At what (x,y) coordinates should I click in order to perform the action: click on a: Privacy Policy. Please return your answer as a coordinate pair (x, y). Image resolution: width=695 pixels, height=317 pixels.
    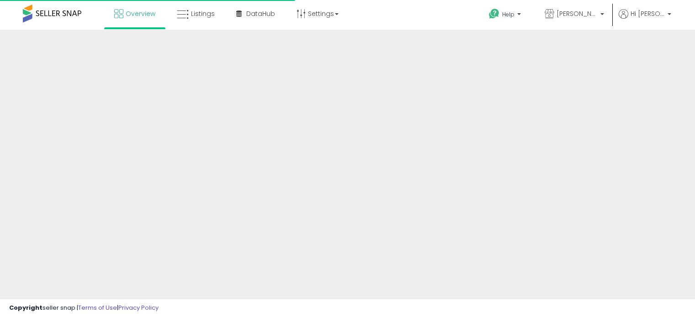
    Looking at the image, I should click on (138, 308).